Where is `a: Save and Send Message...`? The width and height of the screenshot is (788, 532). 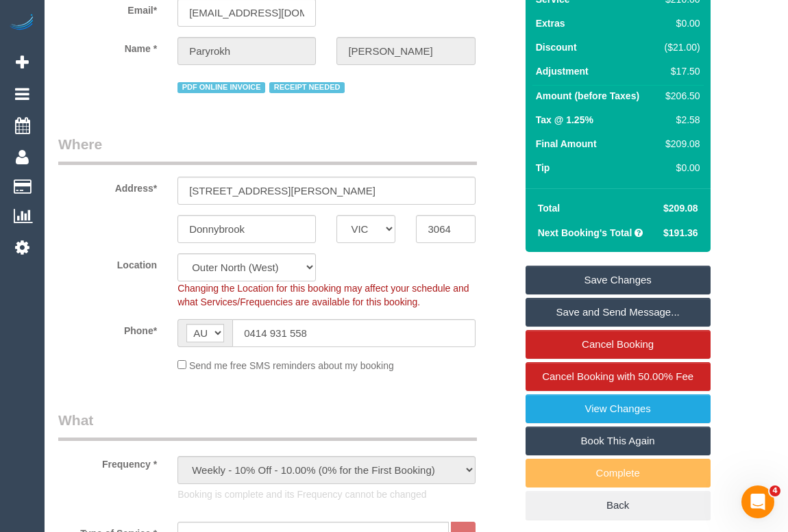 a: Save and Send Message... is located at coordinates (619, 312).